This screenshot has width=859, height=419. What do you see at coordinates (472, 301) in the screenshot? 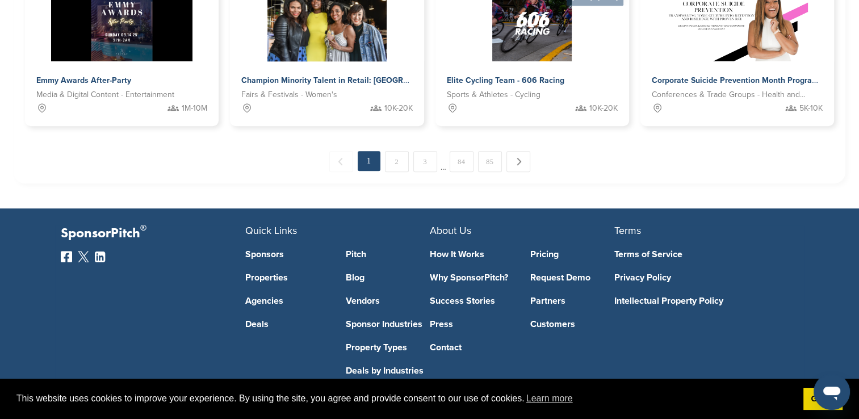
I see `a: Success Stories` at bounding box center [472, 301].